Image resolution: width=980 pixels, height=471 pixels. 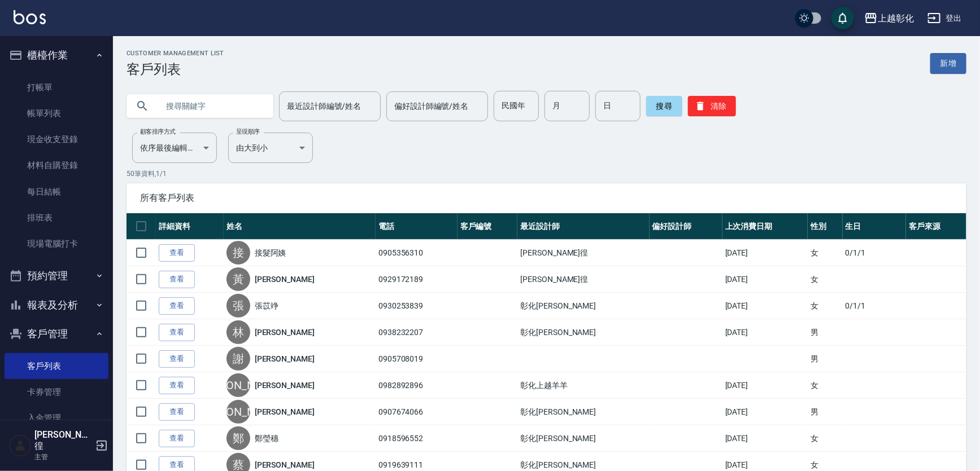 I want to click on th: 客戶編號, so click(x=488, y=226).